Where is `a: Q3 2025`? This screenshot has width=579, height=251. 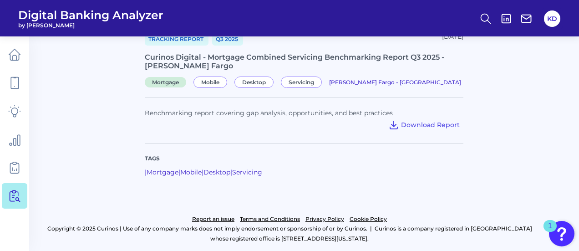 a: Q3 2025 is located at coordinates (227, 39).